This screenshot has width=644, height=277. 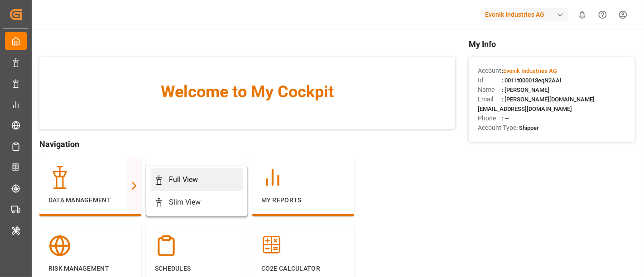 What do you see at coordinates (603, 15) in the screenshot?
I see `button: Help Center` at bounding box center [603, 15].